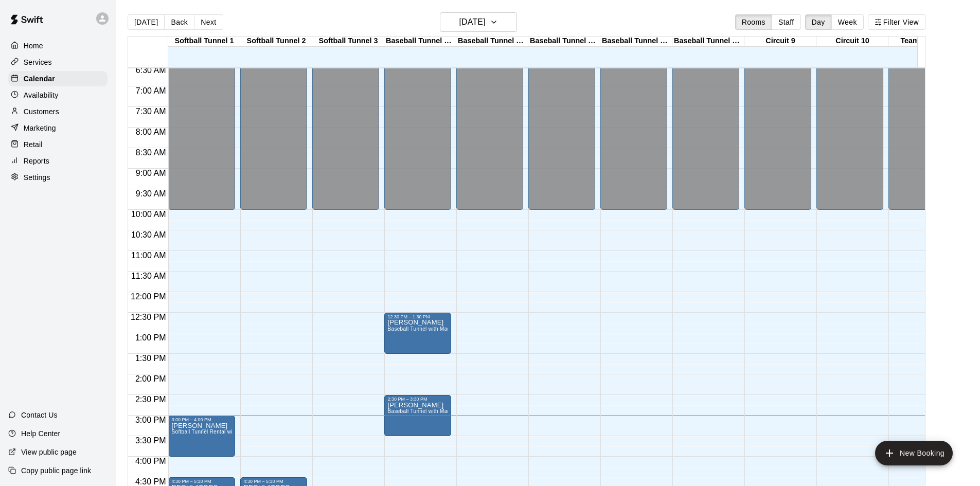 This screenshot has width=980, height=486. What do you see at coordinates (151, 420) in the screenshot?
I see `span: 3:00 PM` at bounding box center [151, 420].